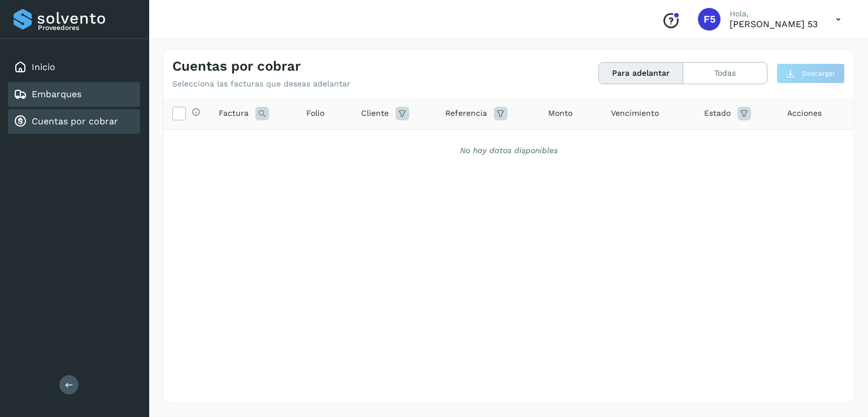  I want to click on span: Descargar, so click(818, 73).